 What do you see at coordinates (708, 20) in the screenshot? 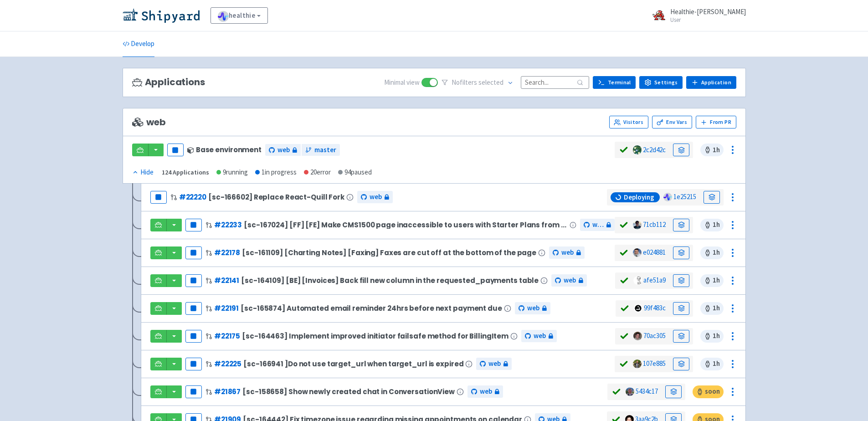
I see `small: User` at bounding box center [708, 20].